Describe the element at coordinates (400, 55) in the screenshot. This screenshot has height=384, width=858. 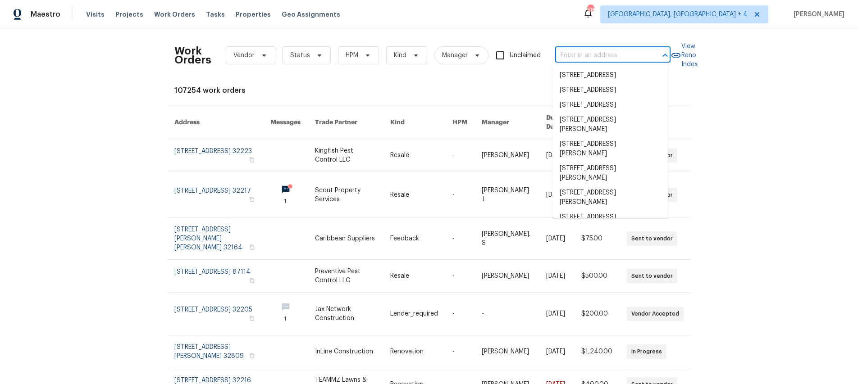
I see `span: Kind` at that location.